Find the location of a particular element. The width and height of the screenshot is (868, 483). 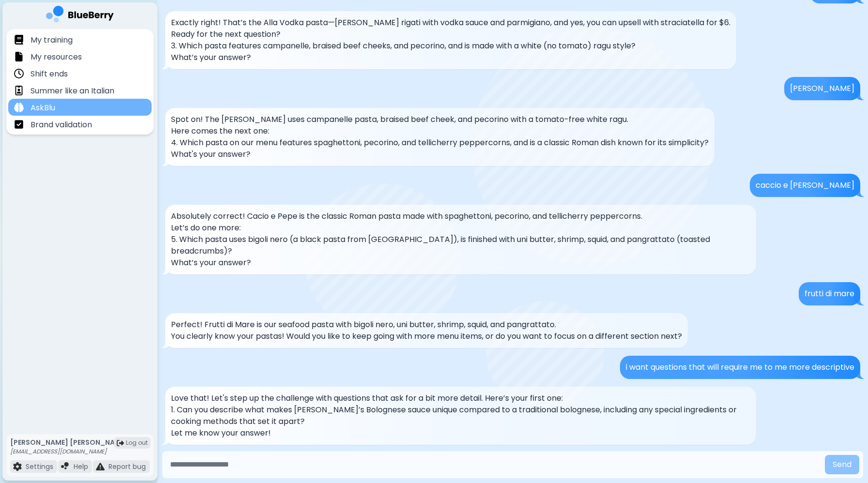

p: 3. Which pasta features campanelle, braised beef cheeks, and pecorino, and is made with a white (... is located at coordinates (450, 46).